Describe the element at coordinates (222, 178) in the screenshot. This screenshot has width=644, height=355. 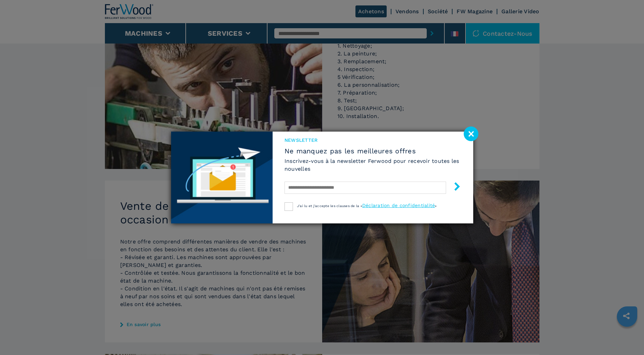
I see `img: Newsletter image` at that location.